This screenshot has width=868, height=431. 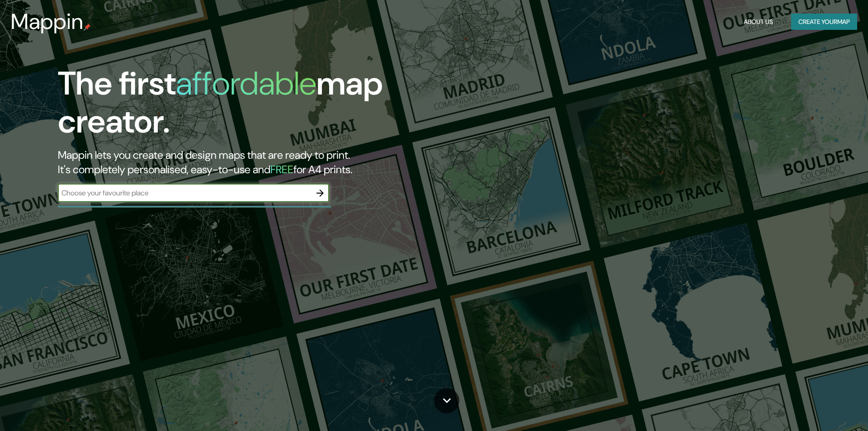 I want to click on h1: The first map creator., so click(x=275, y=106).